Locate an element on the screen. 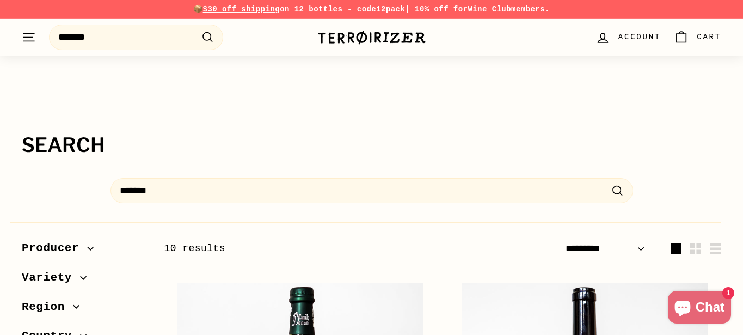 This screenshot has height=335, width=743. a: Wine Club is located at coordinates (489, 9).